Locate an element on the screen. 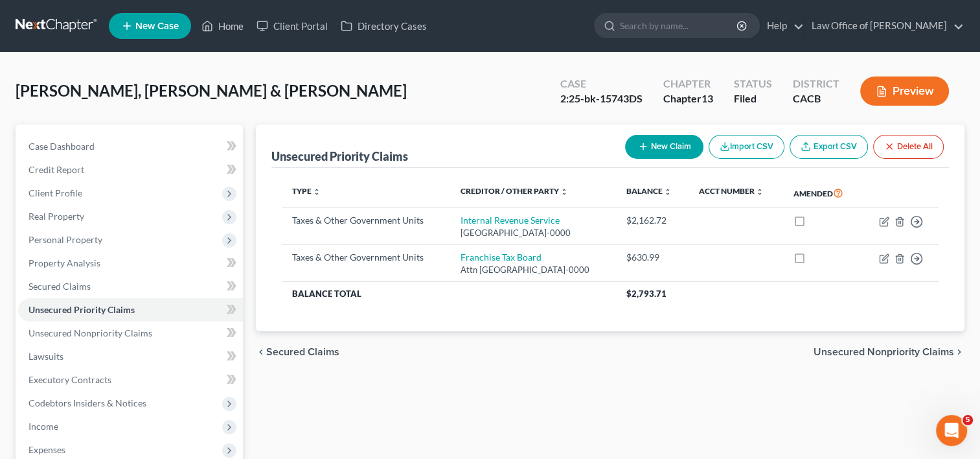  div: 2:25-bk-15743DS is located at coordinates (602, 99).